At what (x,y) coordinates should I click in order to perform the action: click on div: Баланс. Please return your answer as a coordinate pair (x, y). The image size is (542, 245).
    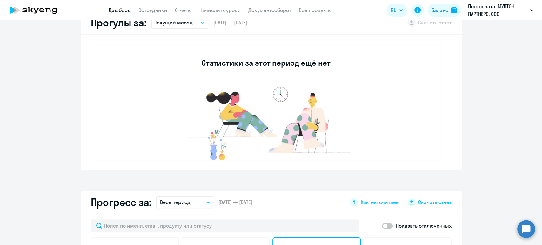
    Looking at the image, I should click on (439, 10).